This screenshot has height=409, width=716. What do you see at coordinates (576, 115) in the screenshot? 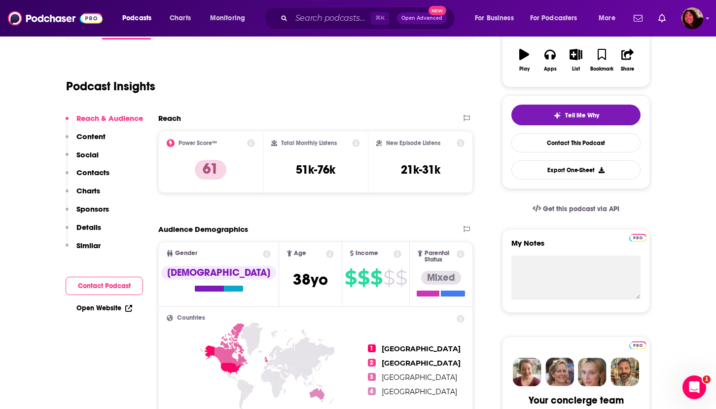
I see `button: tell me why sparkleTell Me Why` at bounding box center [576, 115].